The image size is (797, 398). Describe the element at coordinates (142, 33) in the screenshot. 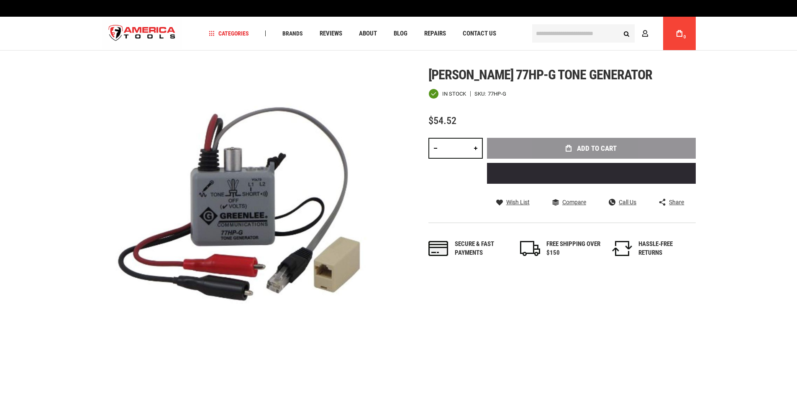

I see `a: store logo` at that location.